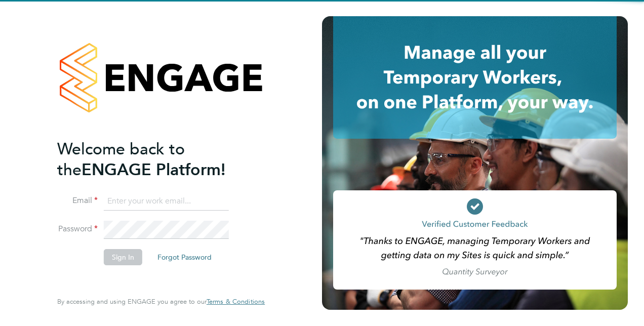 This screenshot has width=644, height=326. Describe the element at coordinates (184, 257) in the screenshot. I see `button: Forgot Password` at that location.